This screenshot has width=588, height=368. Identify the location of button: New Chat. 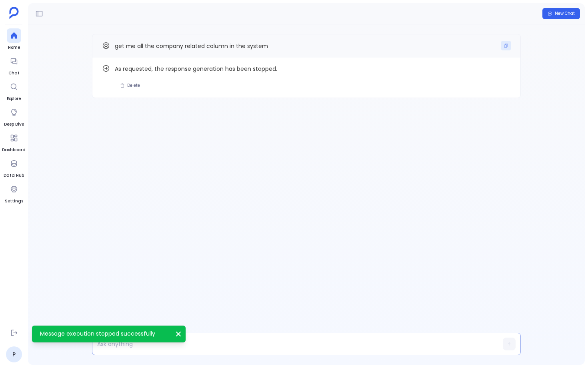
(561, 14).